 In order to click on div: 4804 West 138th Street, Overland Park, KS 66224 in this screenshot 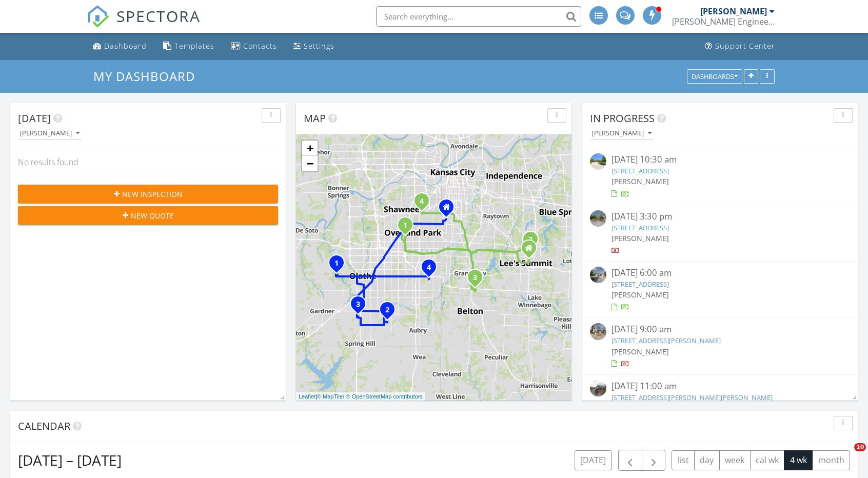, I will do `click(432, 270)`.